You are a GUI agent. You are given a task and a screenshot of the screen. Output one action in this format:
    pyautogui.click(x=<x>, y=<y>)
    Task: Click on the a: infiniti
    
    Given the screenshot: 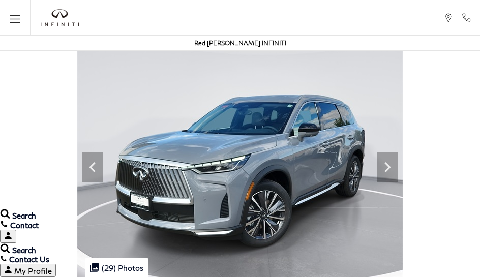 What is the action you would take?
    pyautogui.click(x=60, y=18)
    